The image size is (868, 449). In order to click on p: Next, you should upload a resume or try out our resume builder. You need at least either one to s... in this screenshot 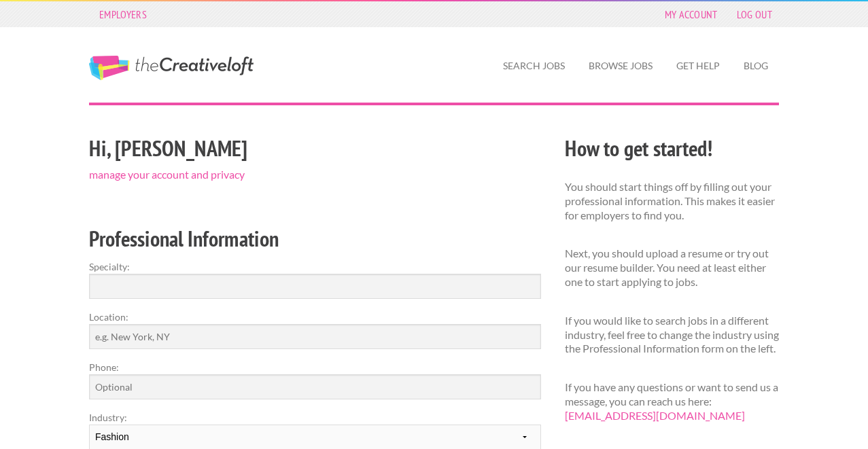, I will do `click(672, 267)`.